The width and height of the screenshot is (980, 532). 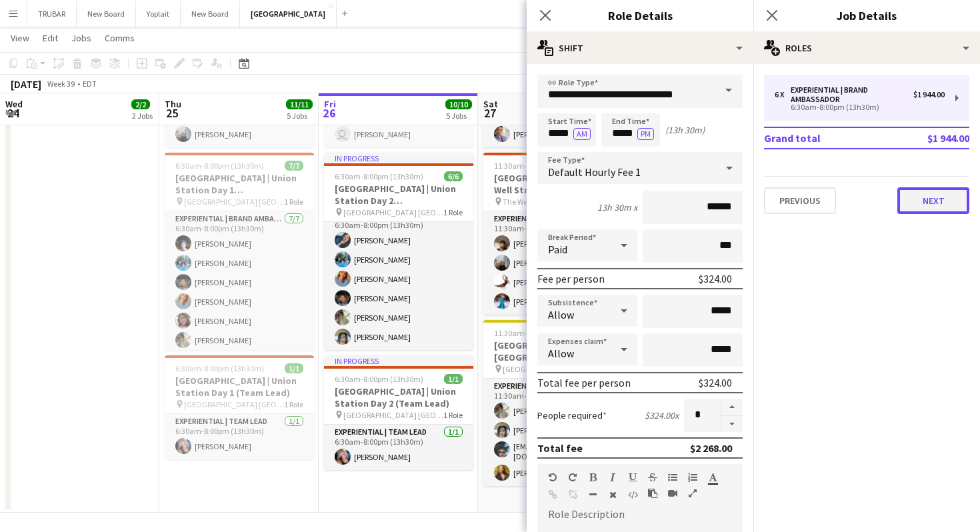 What do you see at coordinates (489, 113) in the screenshot?
I see `span: 27` at bounding box center [489, 113].